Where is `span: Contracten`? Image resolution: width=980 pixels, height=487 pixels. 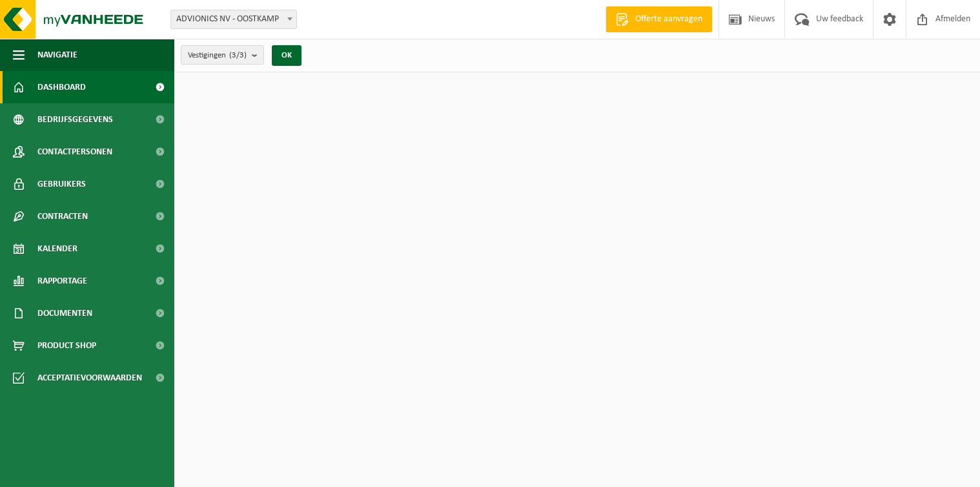 span: Contracten is located at coordinates (63, 216).